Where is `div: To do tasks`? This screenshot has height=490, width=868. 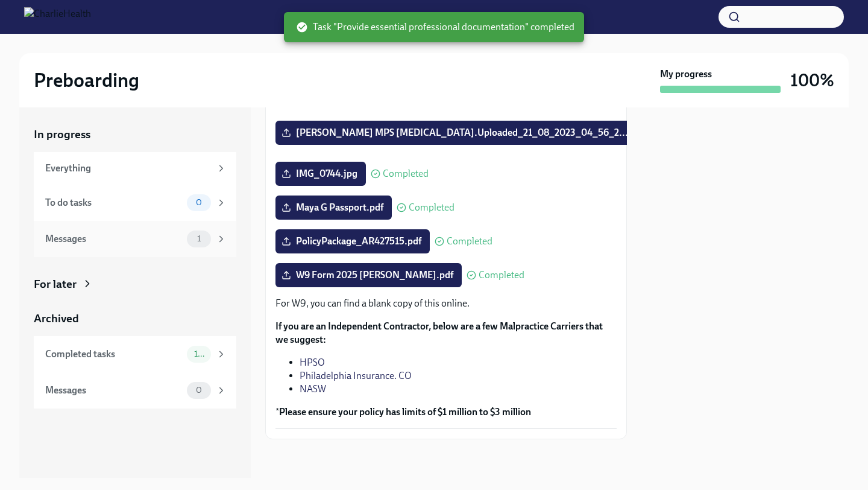
div: To do tasks is located at coordinates (114, 203).